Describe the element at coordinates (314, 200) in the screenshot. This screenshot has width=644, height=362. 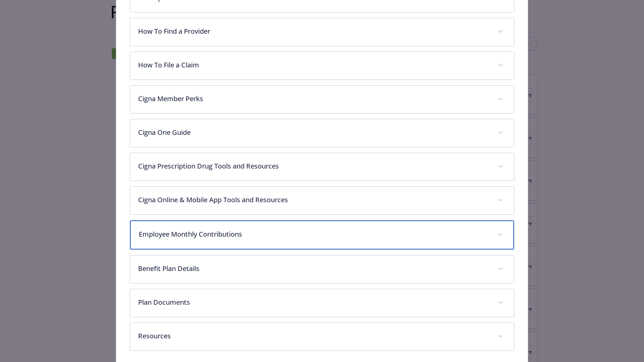
I see `p: Cigna Online & Mobile App Tools and Resources` at that location.